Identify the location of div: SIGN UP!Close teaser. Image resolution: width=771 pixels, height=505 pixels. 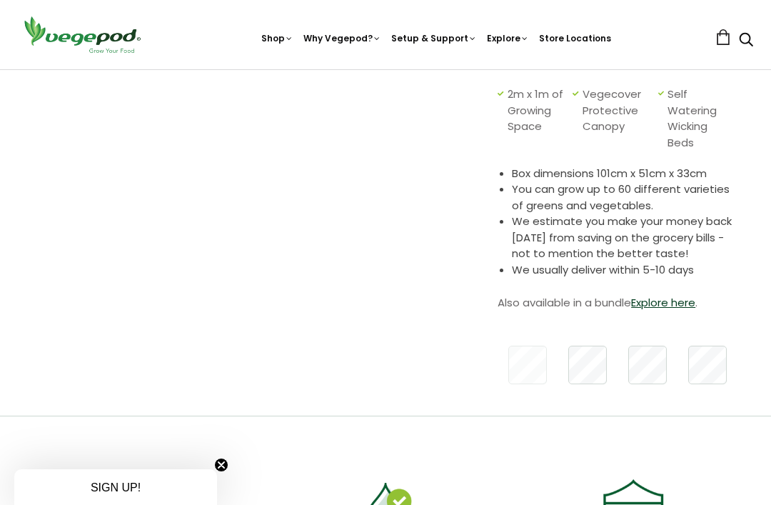
(116, 487).